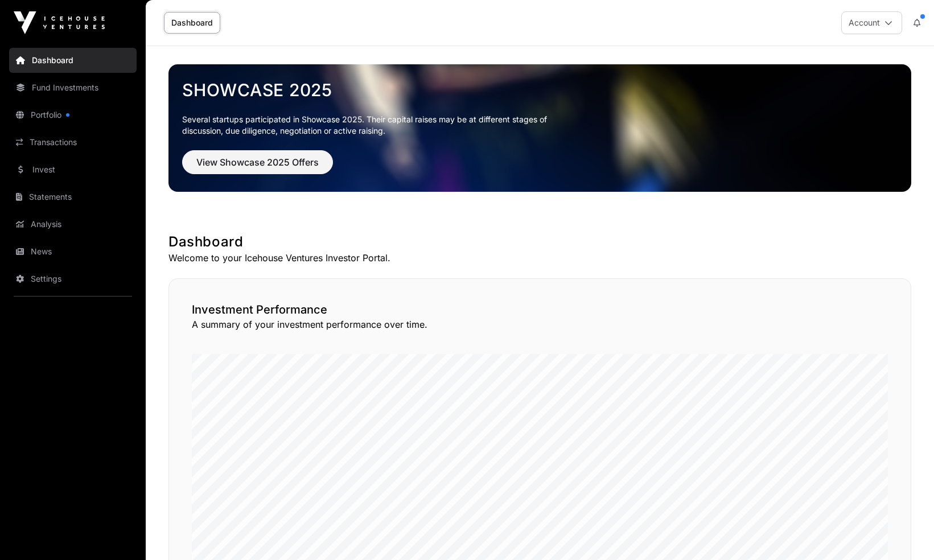 This screenshot has height=560, width=934. What do you see at coordinates (540, 257) in the screenshot?
I see `p: Welcome to your Icehouse Ventures Investor Portal.` at bounding box center [540, 257].